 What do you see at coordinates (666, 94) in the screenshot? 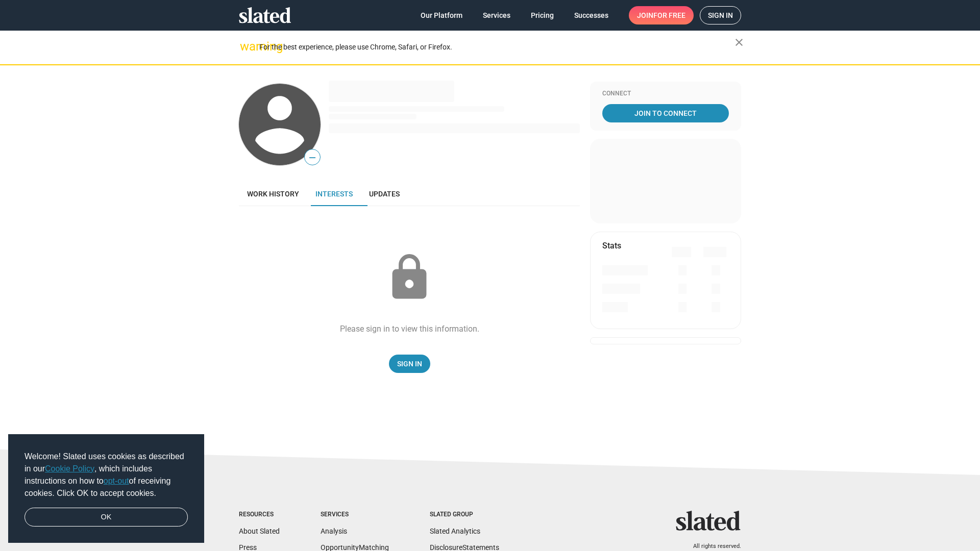
I see `div: Connect` at bounding box center [666, 94].